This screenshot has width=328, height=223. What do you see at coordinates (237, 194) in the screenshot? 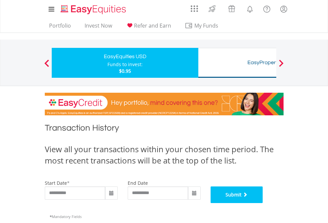
I see `button: Submit` at bounding box center [237, 194].